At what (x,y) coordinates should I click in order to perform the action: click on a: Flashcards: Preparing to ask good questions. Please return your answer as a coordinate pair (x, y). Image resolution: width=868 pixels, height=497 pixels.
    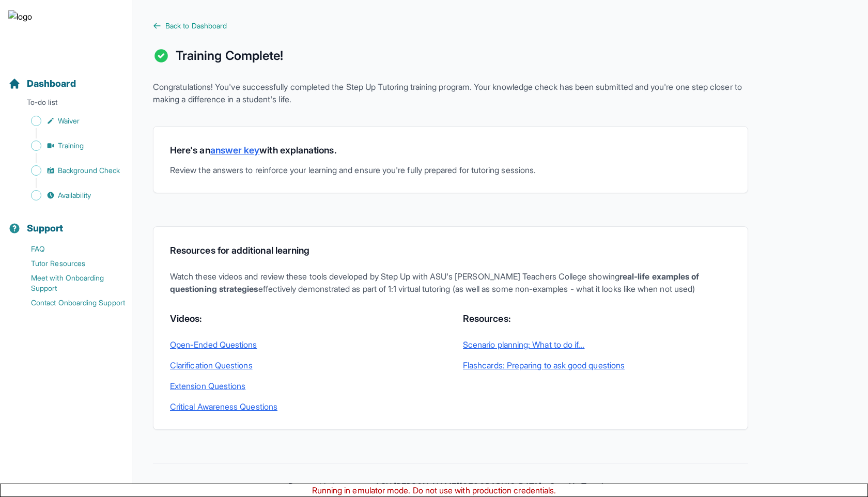
    Looking at the image, I should click on (597, 365).